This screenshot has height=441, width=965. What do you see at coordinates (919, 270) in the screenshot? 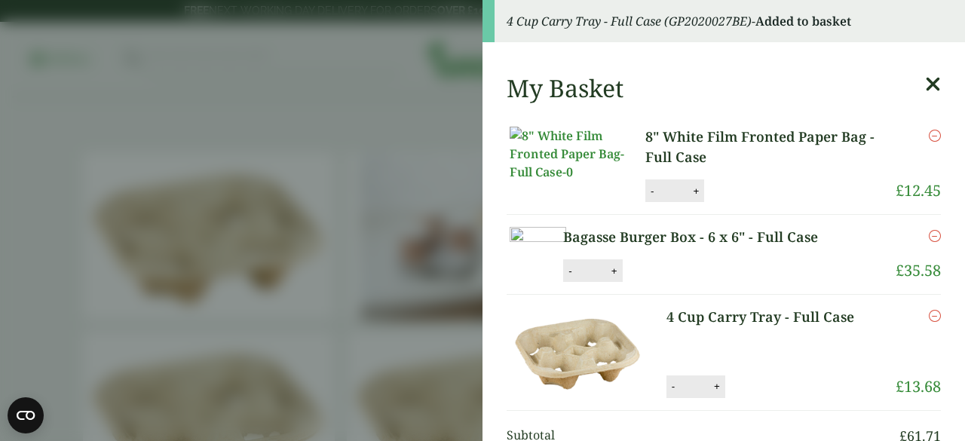
I see `bdi: 35.58` at bounding box center [919, 270].